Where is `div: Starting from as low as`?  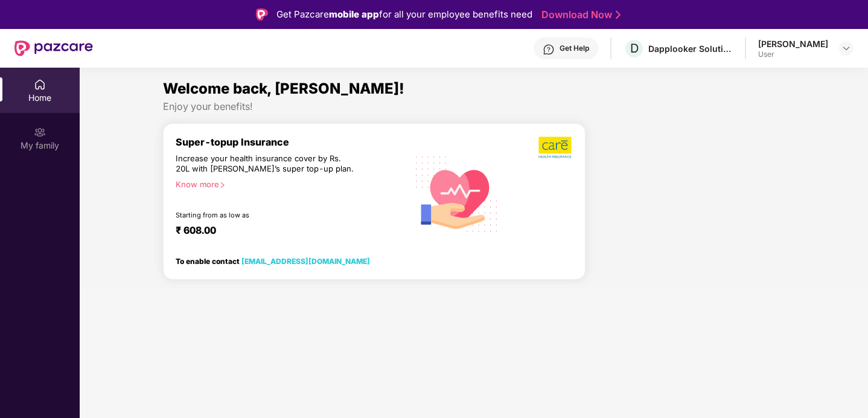
div: Starting from as low as is located at coordinates (266, 215).